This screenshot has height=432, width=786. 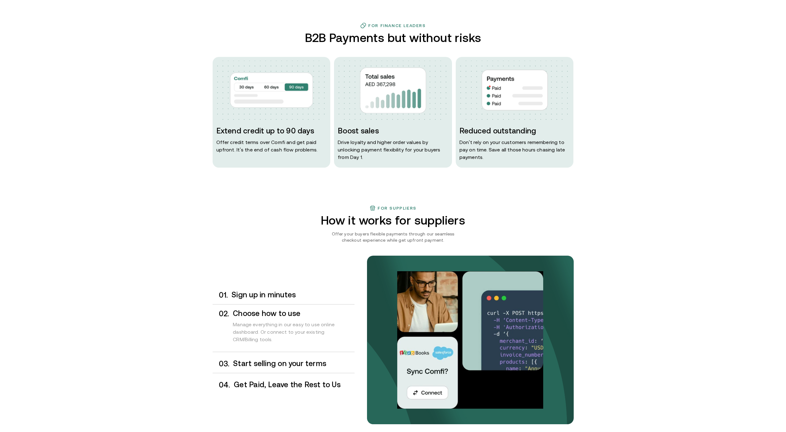 What do you see at coordinates (293, 314) in the screenshot?
I see `h3: Choose how to use` at bounding box center [293, 314].